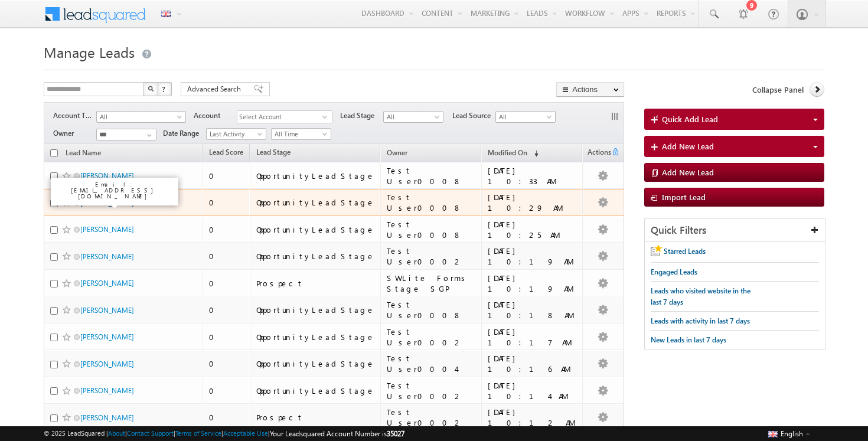 The width and height of the screenshot is (868, 441). What do you see at coordinates (215, 115) in the screenshot?
I see `span: Account` at bounding box center [215, 115].